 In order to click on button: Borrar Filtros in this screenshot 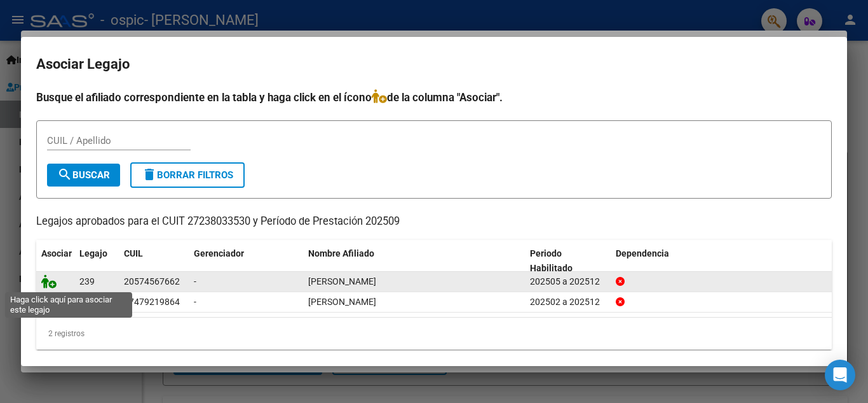, I will do `click(188, 175)`.